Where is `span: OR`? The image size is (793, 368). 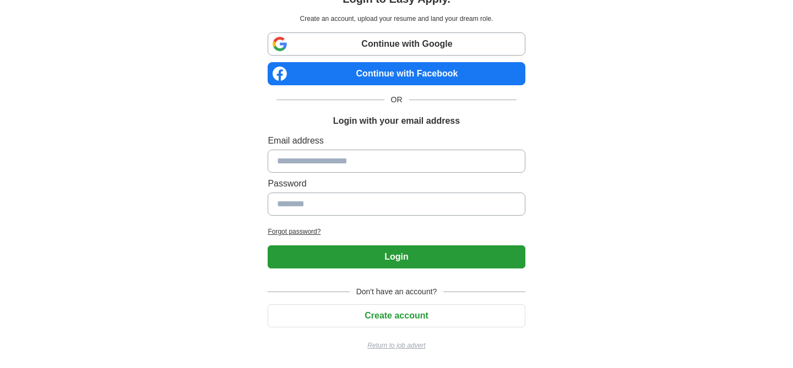 span: OR is located at coordinates (396, 100).